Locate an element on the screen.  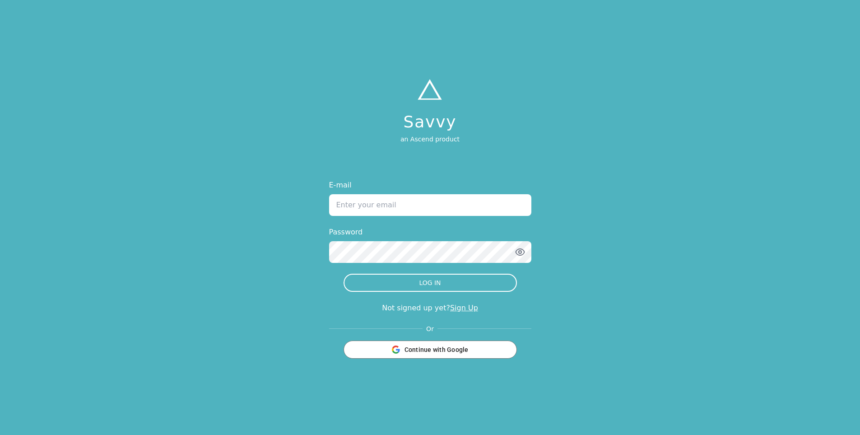
label: Password is located at coordinates (430, 232).